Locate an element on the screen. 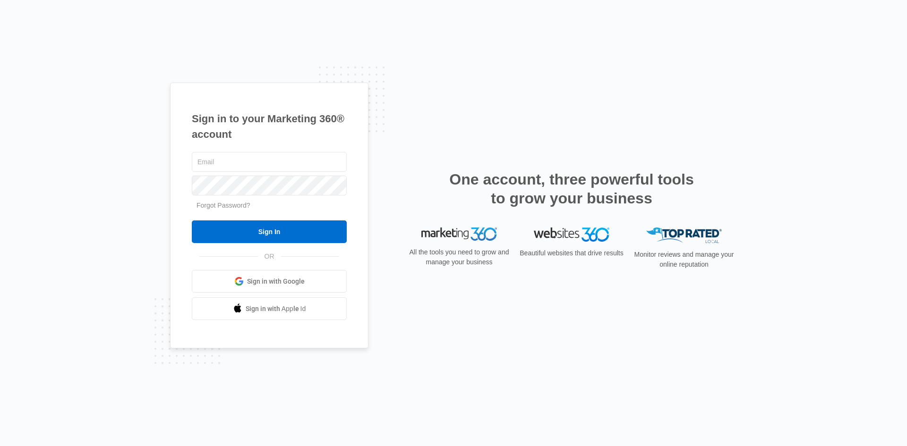 The height and width of the screenshot is (446, 907). span: OR is located at coordinates (269, 256).